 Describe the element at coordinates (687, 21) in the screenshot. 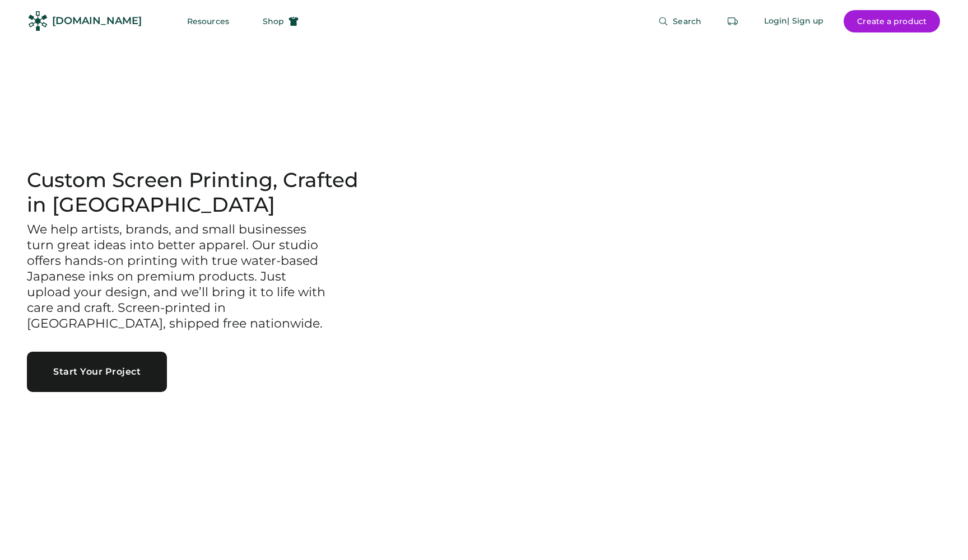

I see `span: Search` at that location.